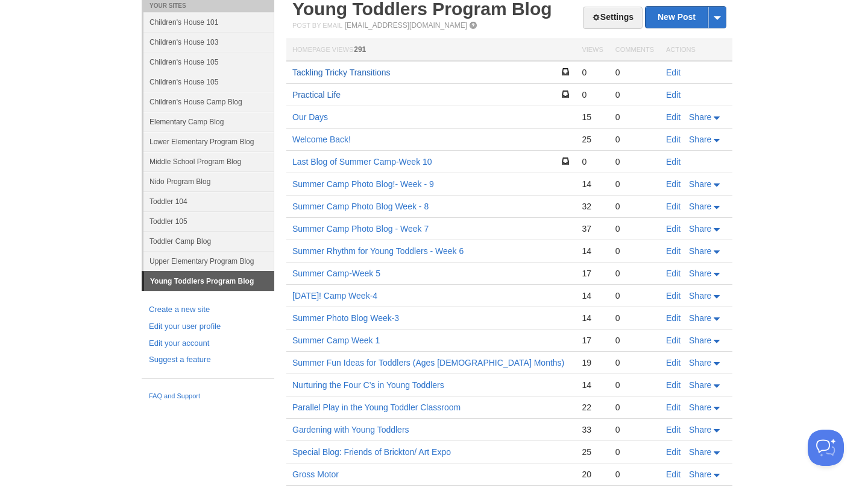 The width and height of the screenshot is (868, 490). I want to click on div: 37, so click(592, 229).